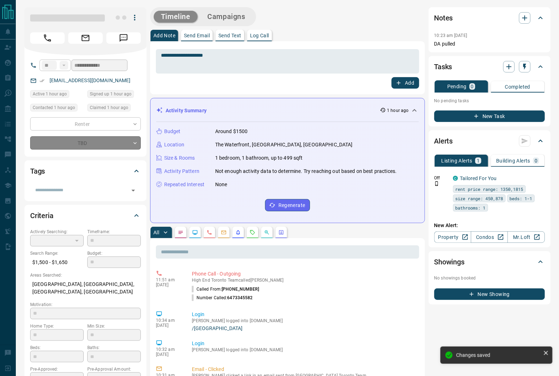 The width and height of the screenshot is (559, 376). What do you see at coordinates (490, 67) in the screenshot?
I see `div: Tasks` at bounding box center [490, 67].